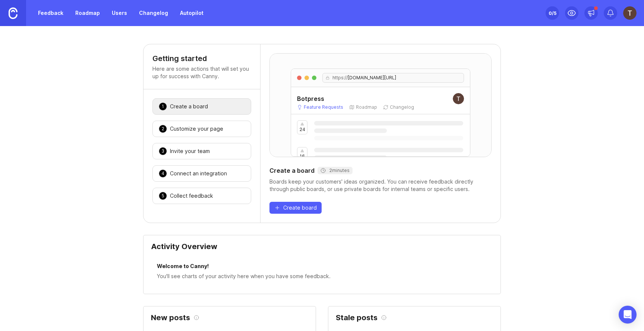  I want to click on div: Open Intercom Messenger, so click(627, 315).